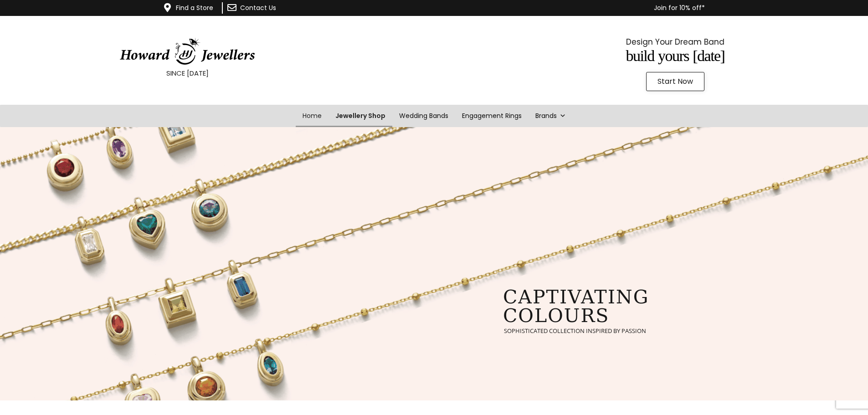  I want to click on a: Engagement Rings, so click(491, 115).